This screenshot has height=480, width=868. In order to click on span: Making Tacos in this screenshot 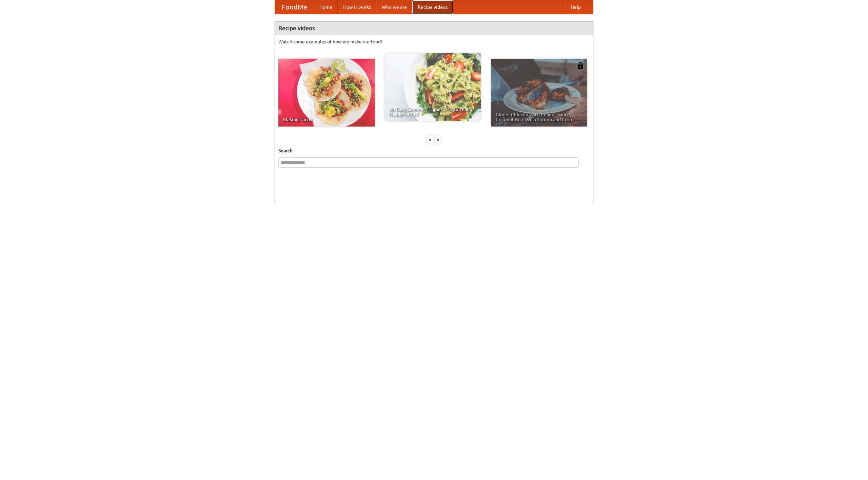, I will do `click(326, 120)`.